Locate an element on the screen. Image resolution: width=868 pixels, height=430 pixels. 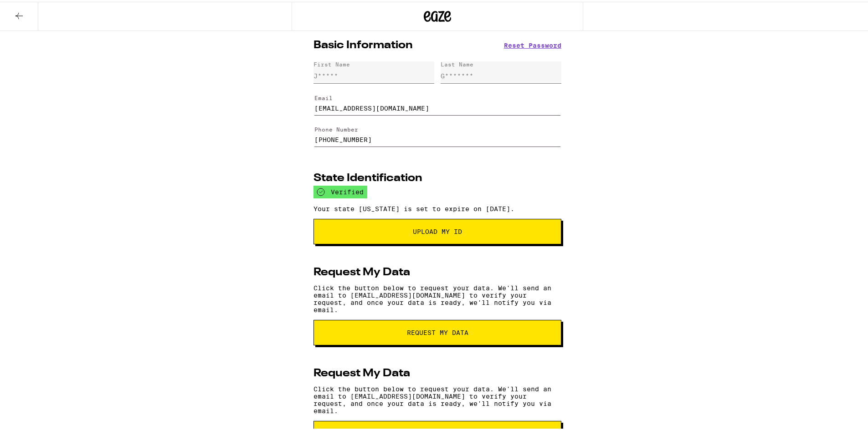
div: verified is located at coordinates (341, 191).